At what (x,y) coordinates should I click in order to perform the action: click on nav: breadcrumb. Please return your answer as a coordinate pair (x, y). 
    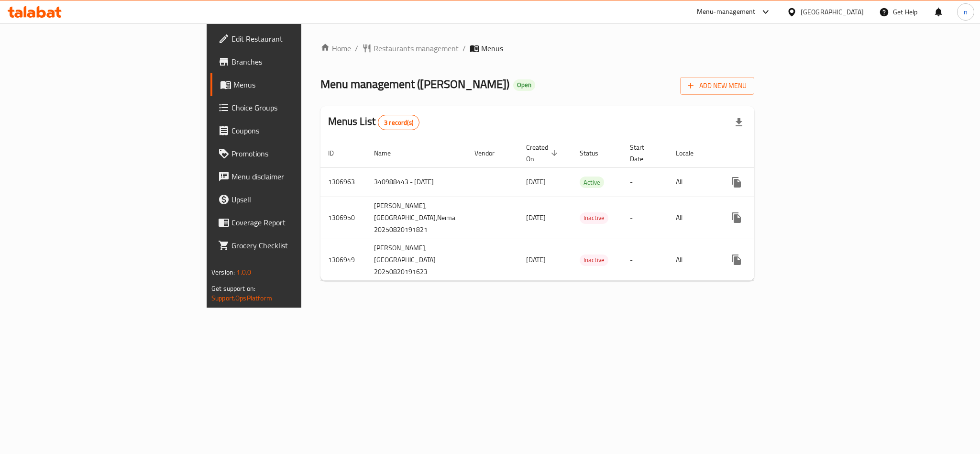
    Looking at the image, I should click on (537, 48).